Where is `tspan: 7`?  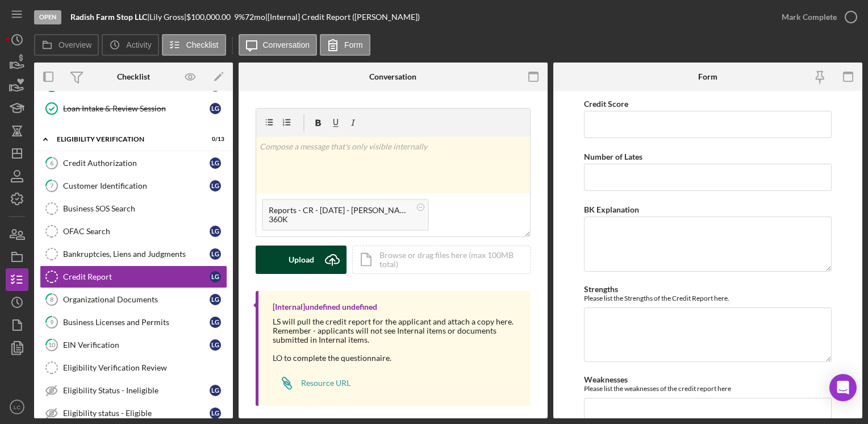 tspan: 7 is located at coordinates (51, 186).